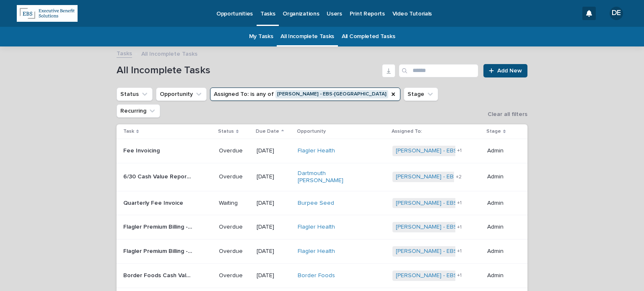 The width and height of the screenshot is (644, 291). I want to click on p: Flagler Premium Billing - Penn, so click(159, 251).